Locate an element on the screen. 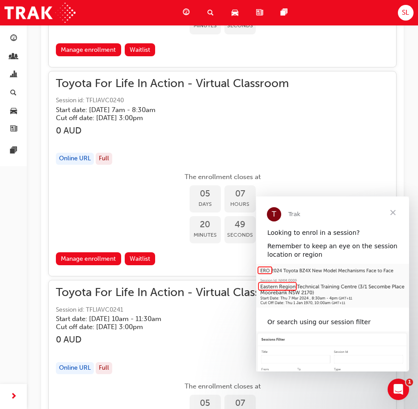  span: chart-icon is located at coordinates (13, 75).